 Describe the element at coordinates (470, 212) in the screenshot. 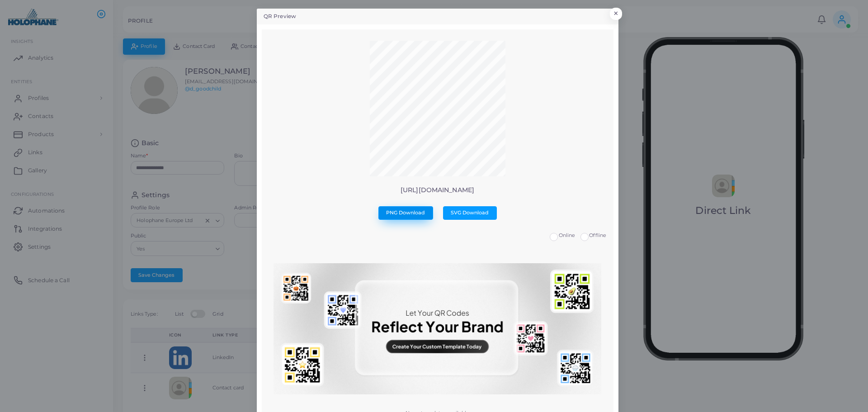

I see `span: SVG Download` at that location.